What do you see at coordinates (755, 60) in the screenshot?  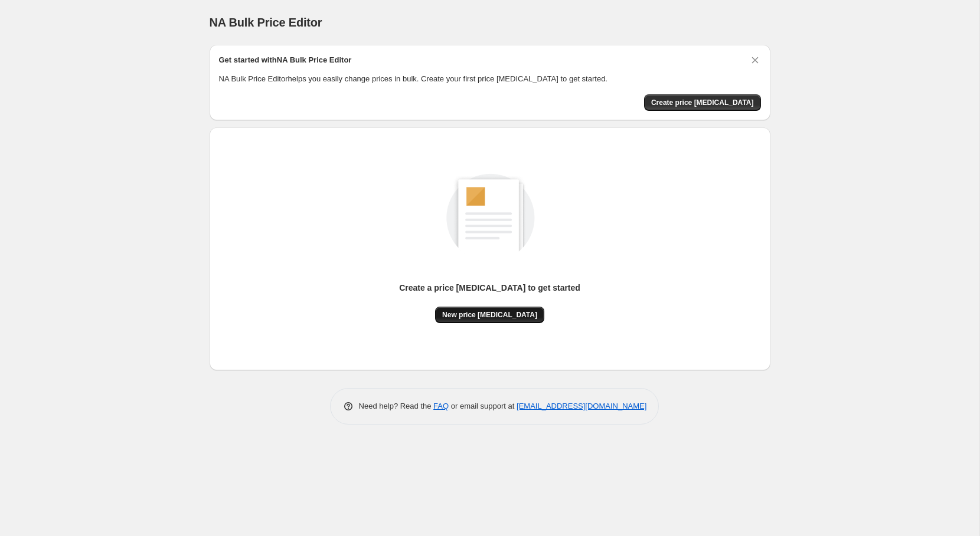 I see `button: Dismiss card` at bounding box center [755, 60].